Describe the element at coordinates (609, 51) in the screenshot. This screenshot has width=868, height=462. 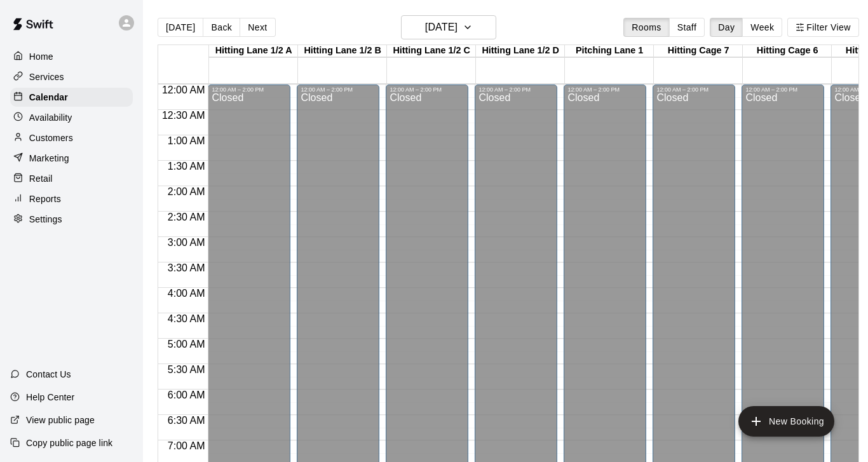
I see `div: Pitching Lane 1` at that location.